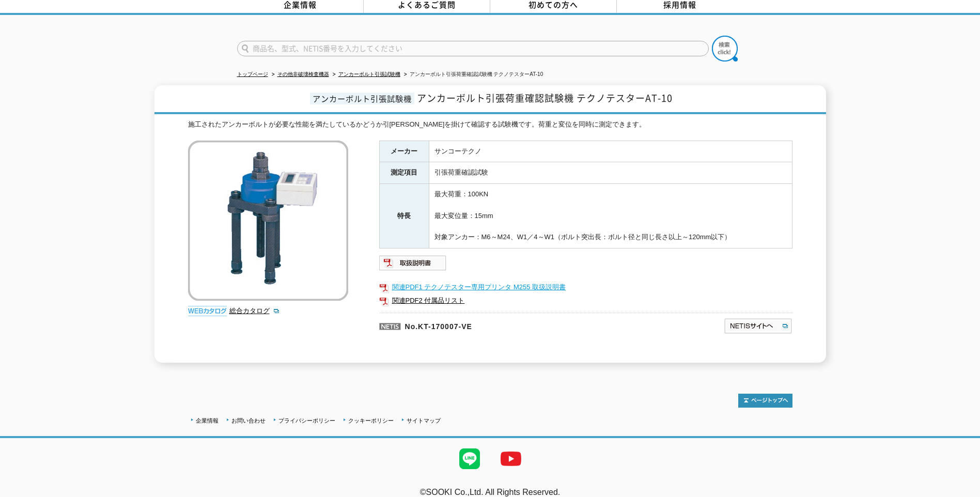 Image resolution: width=980 pixels, height=497 pixels. I want to click on a: アンカーボルト引張試験機, so click(369, 74).